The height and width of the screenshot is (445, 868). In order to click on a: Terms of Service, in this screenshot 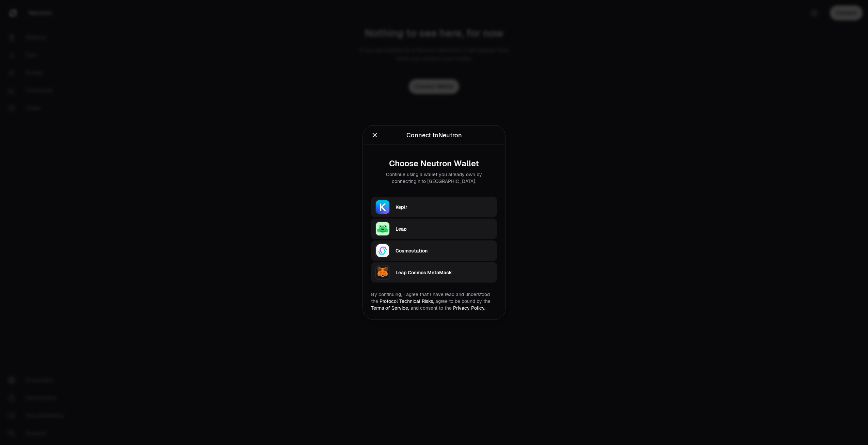, I will do `click(390, 308)`.